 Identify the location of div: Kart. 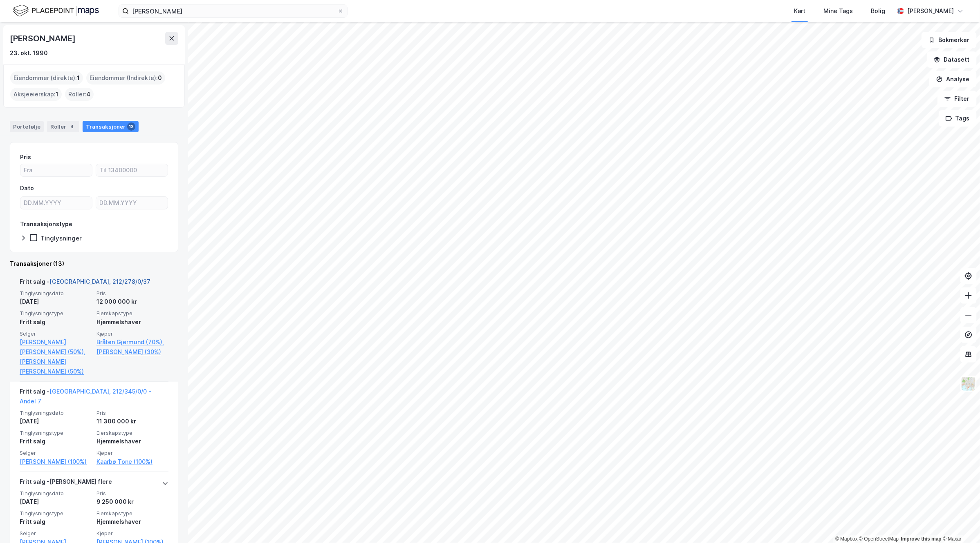
(799, 11).